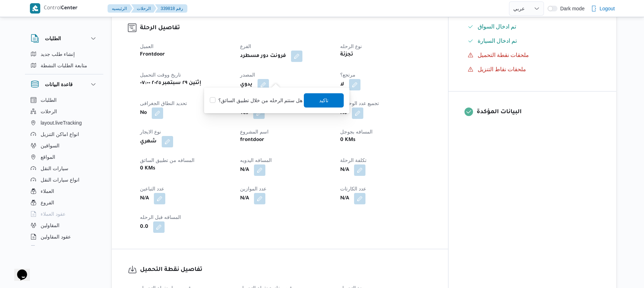  I want to click on span: متابعة الطلبات النشطة, so click(64, 66).